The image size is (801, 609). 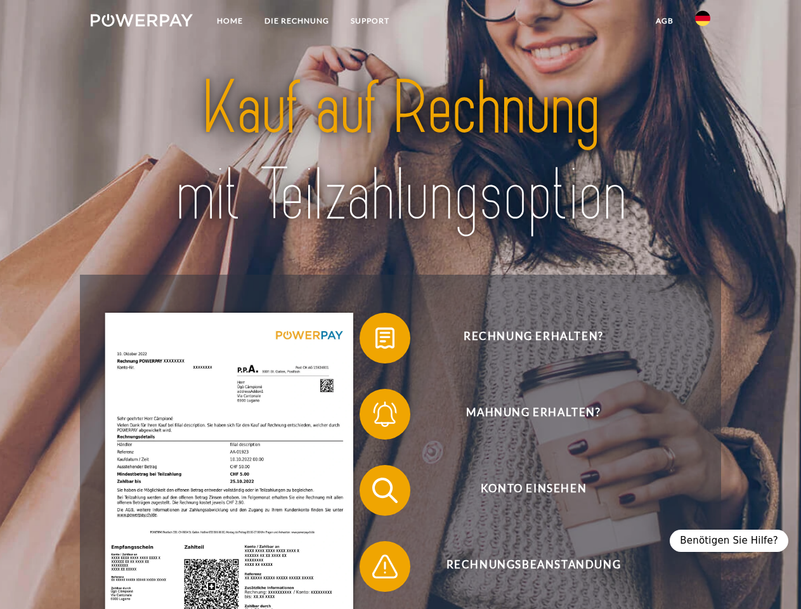 What do you see at coordinates (385, 490) in the screenshot?
I see `img: qb_search.svg` at bounding box center [385, 490].